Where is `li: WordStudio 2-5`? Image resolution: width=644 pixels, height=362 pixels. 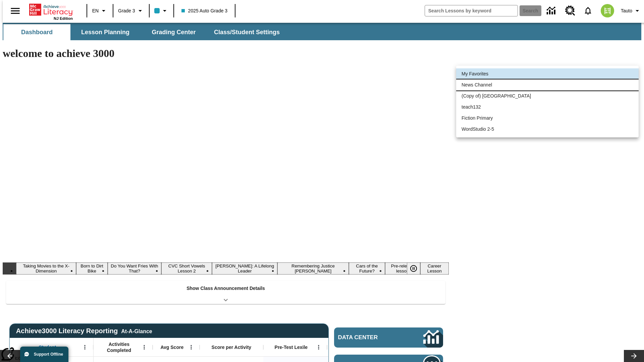 li: WordStudio 2-5 is located at coordinates (547, 129).